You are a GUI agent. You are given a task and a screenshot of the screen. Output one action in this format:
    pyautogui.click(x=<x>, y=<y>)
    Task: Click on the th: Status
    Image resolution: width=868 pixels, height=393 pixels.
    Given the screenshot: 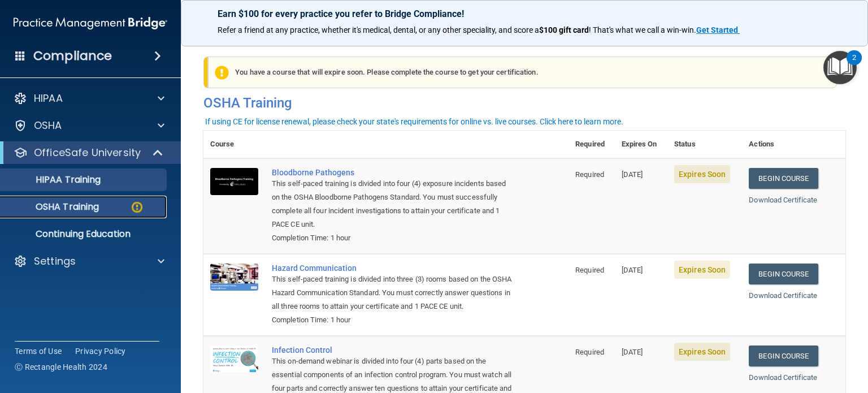 What is the action you would take?
    pyautogui.click(x=705, y=144)
    